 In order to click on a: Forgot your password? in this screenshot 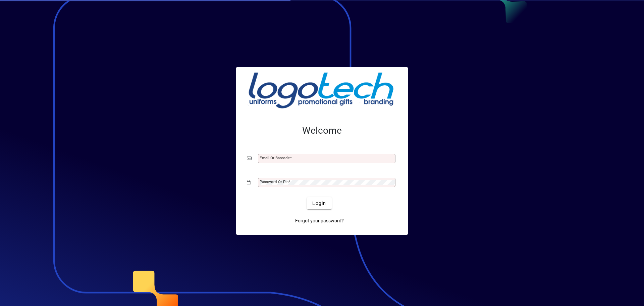, I will do `click(319, 220)`.